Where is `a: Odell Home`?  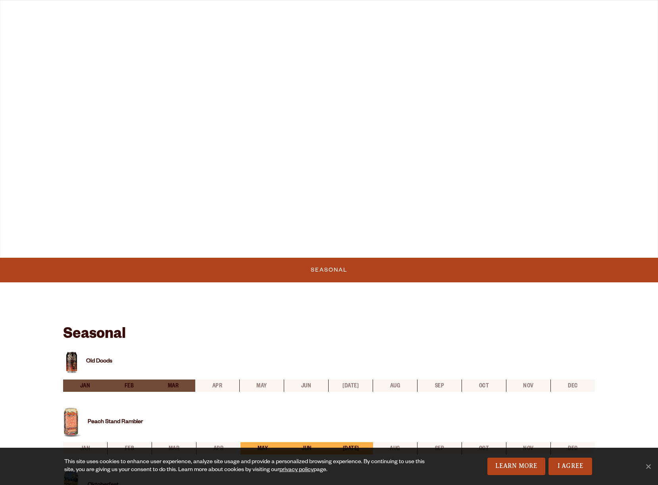 a: Odell Home is located at coordinates (338, 14).